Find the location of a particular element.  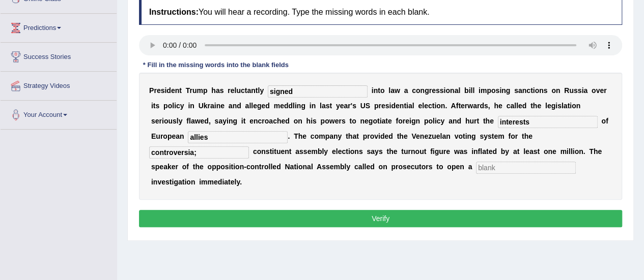

b: c is located at coordinates (508, 105).